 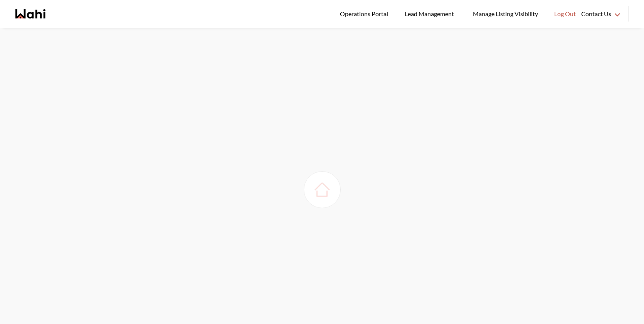 I want to click on img: loading house image, so click(x=322, y=190).